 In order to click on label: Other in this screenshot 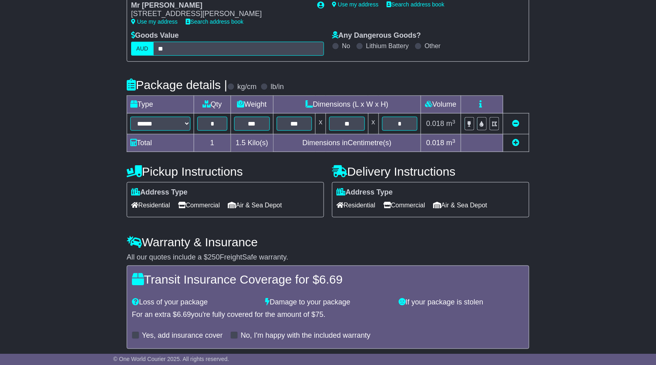, I will do `click(433, 46)`.